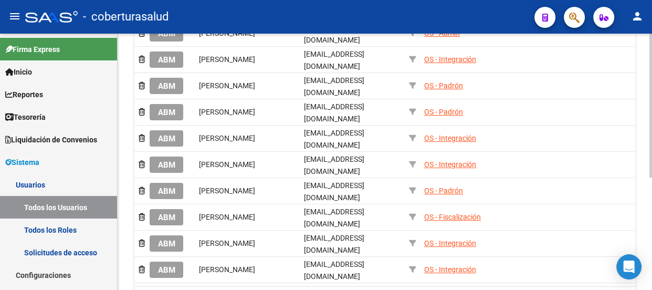  I want to click on mat-icon: person, so click(638, 16).